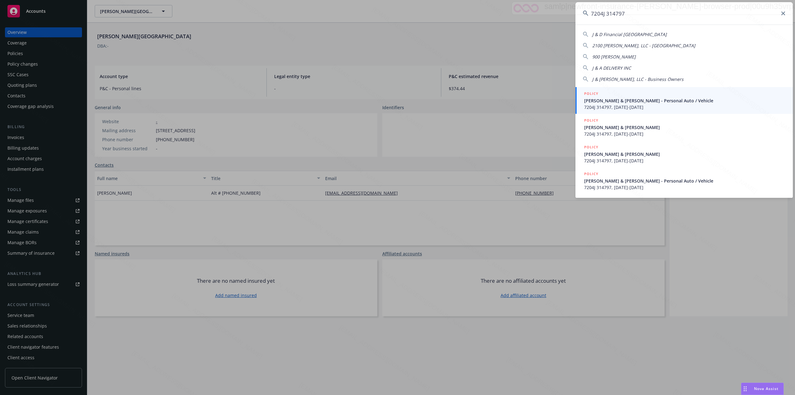 The image size is (795, 395). What do you see at coordinates (763, 388) in the screenshot?
I see `button: Nova Assist` at bounding box center [763, 388].